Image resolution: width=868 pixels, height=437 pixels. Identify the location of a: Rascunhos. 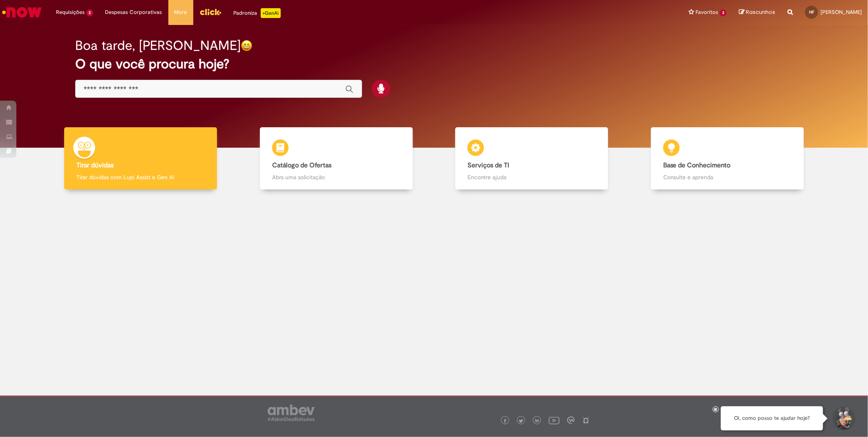
(757, 12).